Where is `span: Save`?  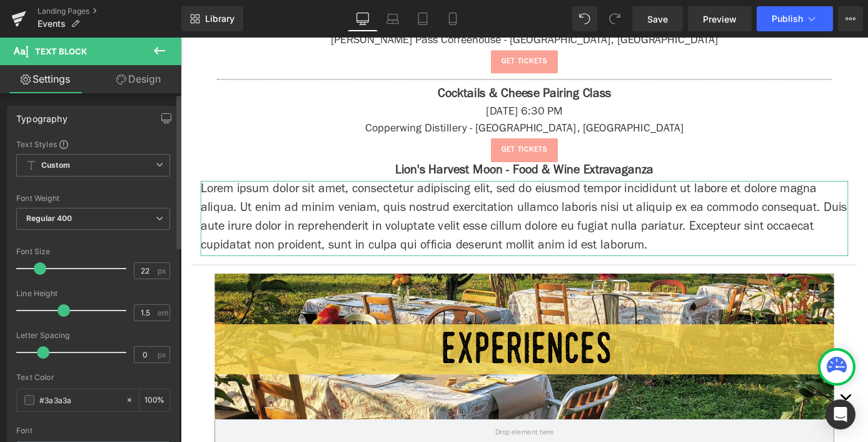 span: Save is located at coordinates (658, 19).